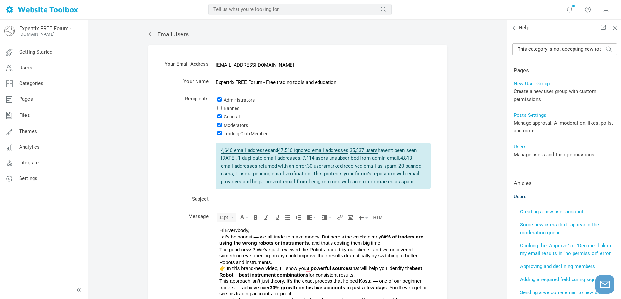  I want to click on strong: 3 brand-new Robot Bundles, so click(122, 76).